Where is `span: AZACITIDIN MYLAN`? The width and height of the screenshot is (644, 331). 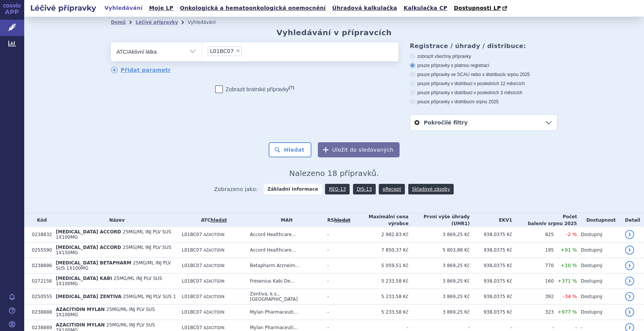 span: AZACITIDIN MYLAN is located at coordinates (80, 325).